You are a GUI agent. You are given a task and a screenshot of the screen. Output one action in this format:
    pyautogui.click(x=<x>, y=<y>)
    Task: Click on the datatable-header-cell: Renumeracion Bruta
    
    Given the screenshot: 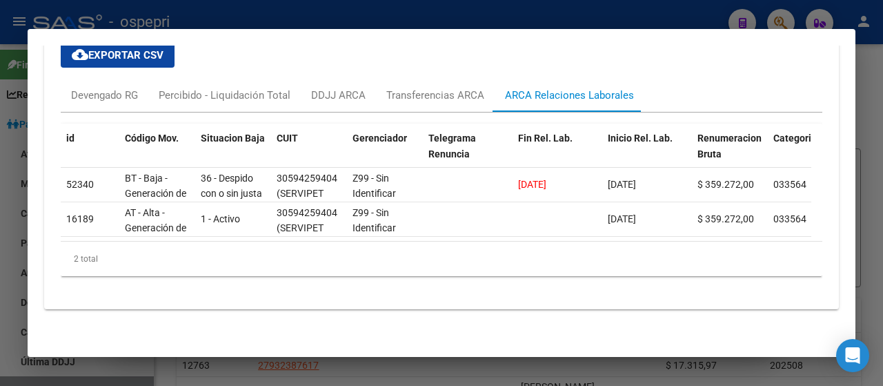 What is the action you would take?
    pyautogui.click(x=730, y=154)
    